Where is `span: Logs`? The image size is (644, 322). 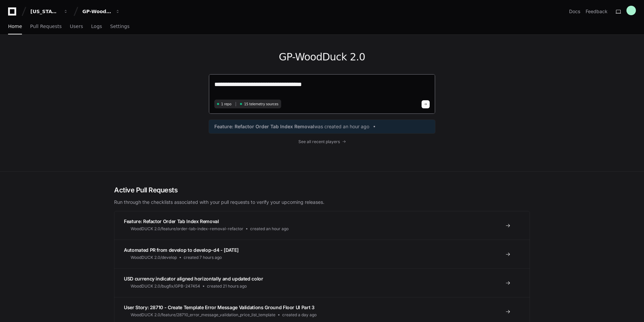 span: Logs is located at coordinates (96, 26).